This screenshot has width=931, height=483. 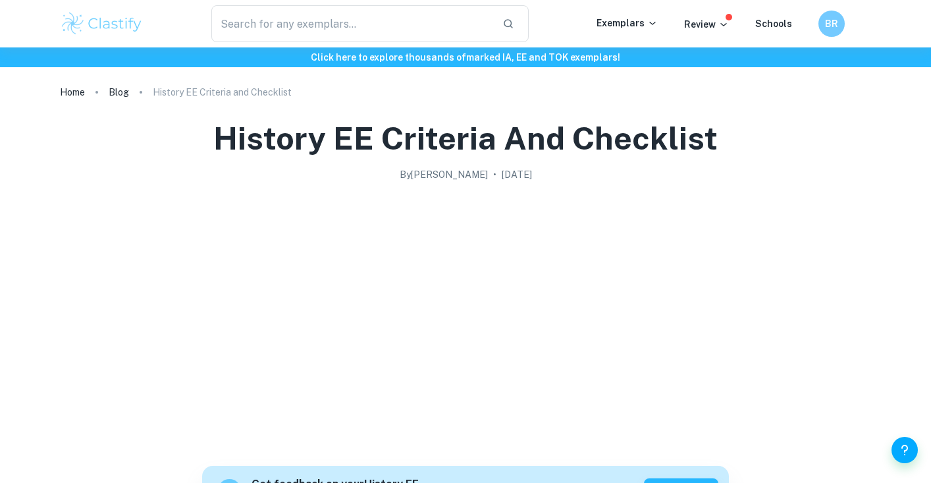 What do you see at coordinates (707, 24) in the screenshot?
I see `p: Review` at bounding box center [707, 24].